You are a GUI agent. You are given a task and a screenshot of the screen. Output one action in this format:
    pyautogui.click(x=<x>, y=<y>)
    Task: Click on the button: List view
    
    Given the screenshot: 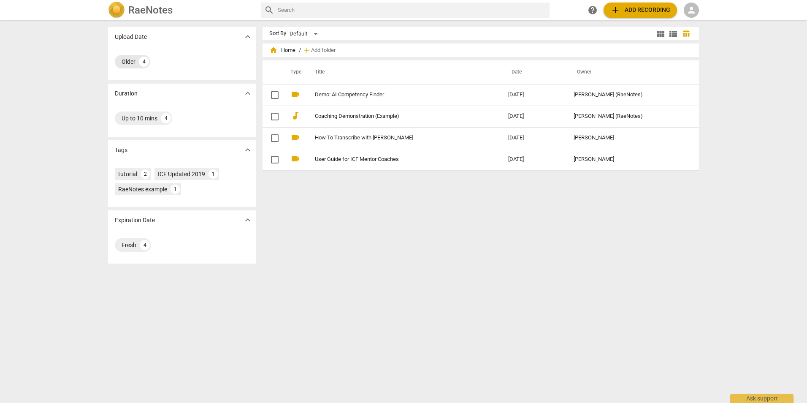 What is the action you would take?
    pyautogui.click(x=673, y=34)
    